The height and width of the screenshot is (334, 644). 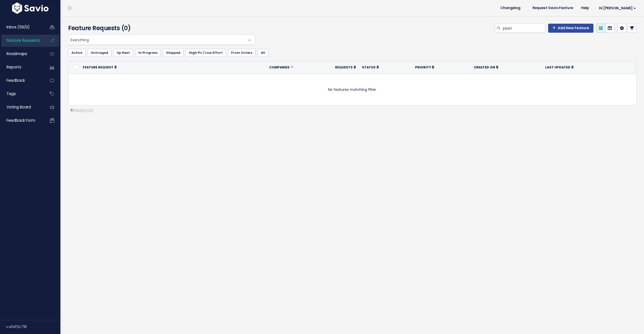 What do you see at coordinates (82, 110) in the screenshot?
I see `a: Export to CSV` at bounding box center [82, 110].